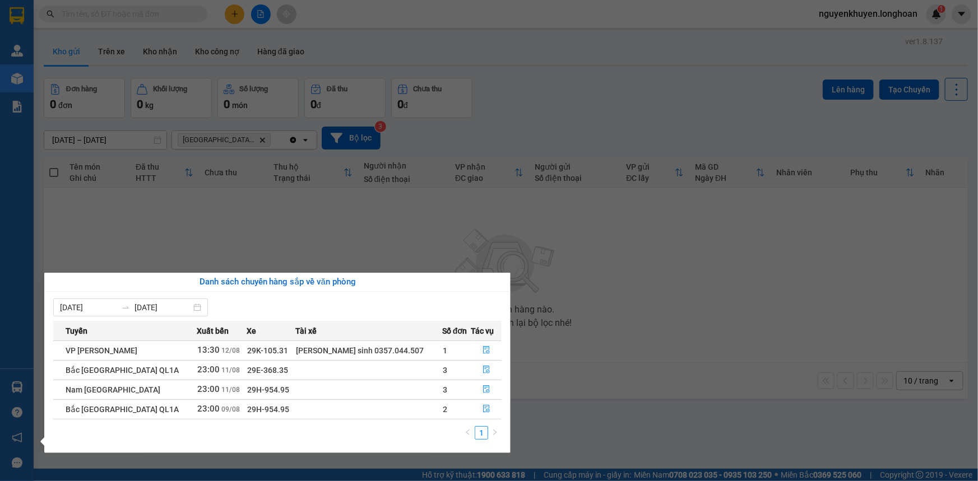 Image resolution: width=978 pixels, height=481 pixels. What do you see at coordinates (495, 433) in the screenshot?
I see `span: right` at bounding box center [495, 433].